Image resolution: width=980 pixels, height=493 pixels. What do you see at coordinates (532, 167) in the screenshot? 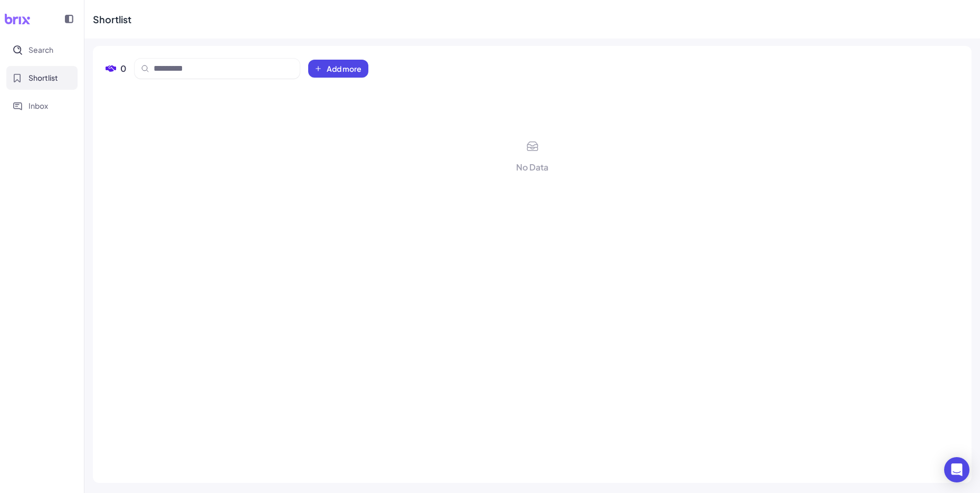
I see `div: No Data` at bounding box center [532, 167].